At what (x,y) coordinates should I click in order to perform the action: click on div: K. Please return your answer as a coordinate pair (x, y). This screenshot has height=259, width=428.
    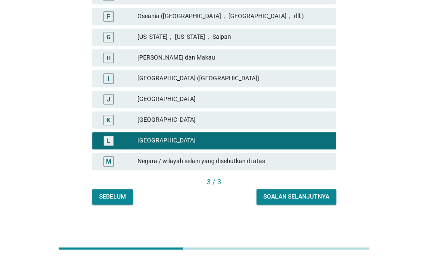
    Looking at the image, I should click on (108, 119).